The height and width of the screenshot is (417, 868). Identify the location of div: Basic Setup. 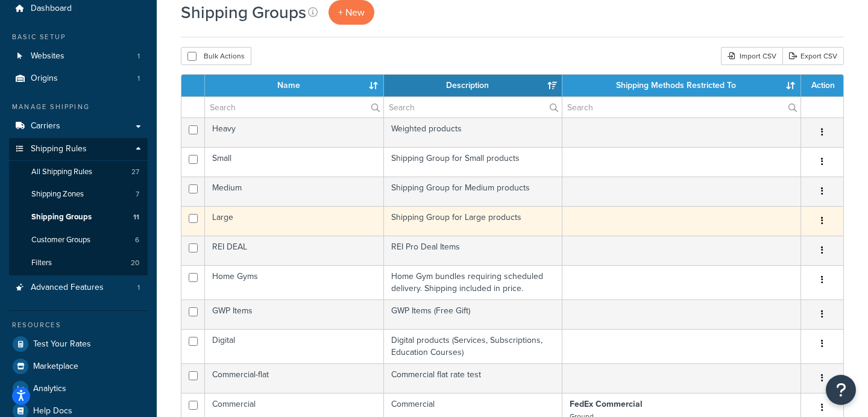
(78, 37).